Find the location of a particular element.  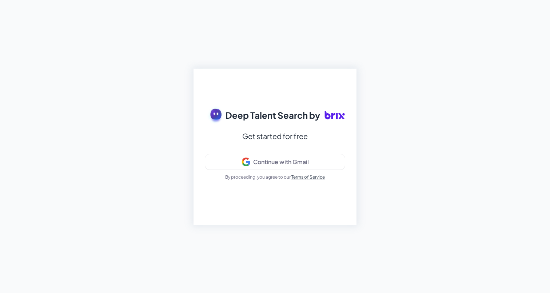

div: Continue with Gmail is located at coordinates (281, 162).